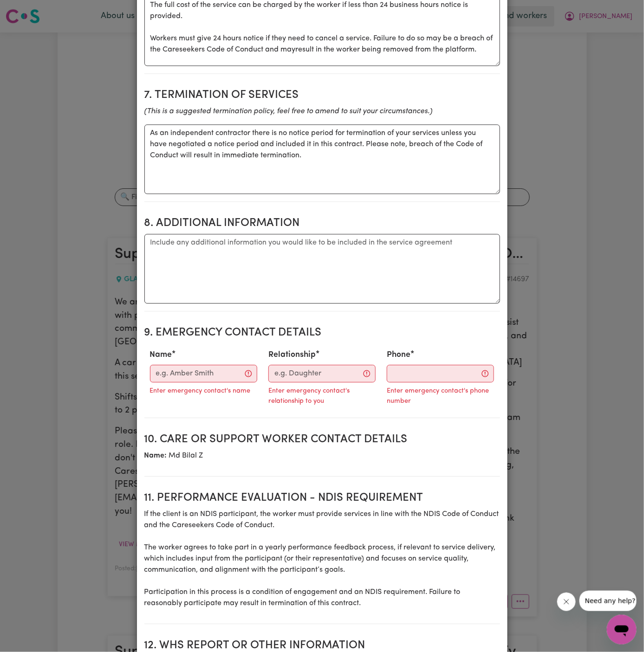 The width and height of the screenshot is (644, 652). I want to click on p: Enter emergency contact's relationship to you, so click(322, 396).